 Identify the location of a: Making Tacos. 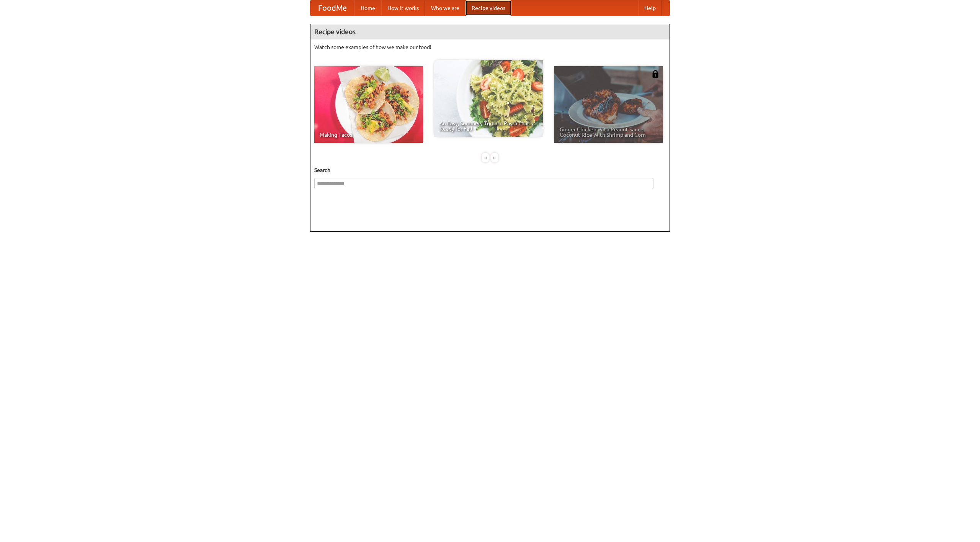
(368, 105).